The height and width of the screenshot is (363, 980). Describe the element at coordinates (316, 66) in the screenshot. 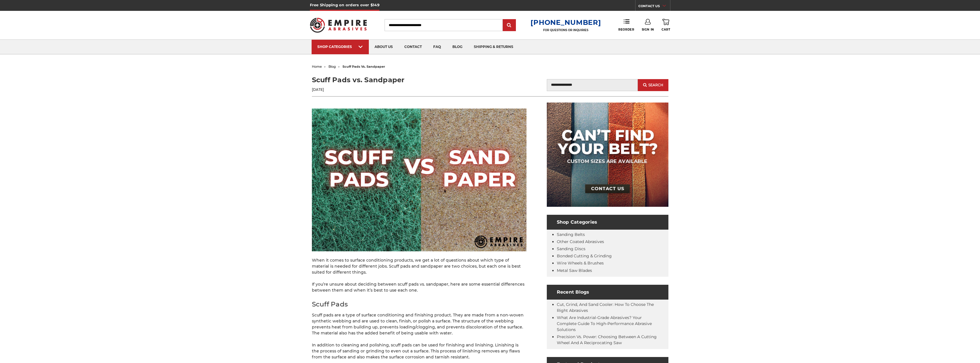

I see `a: home` at that location.